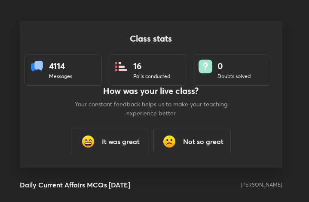 The image size is (309, 202). Describe the element at coordinates (121, 142) in the screenshot. I see `h3: It was great` at that location.